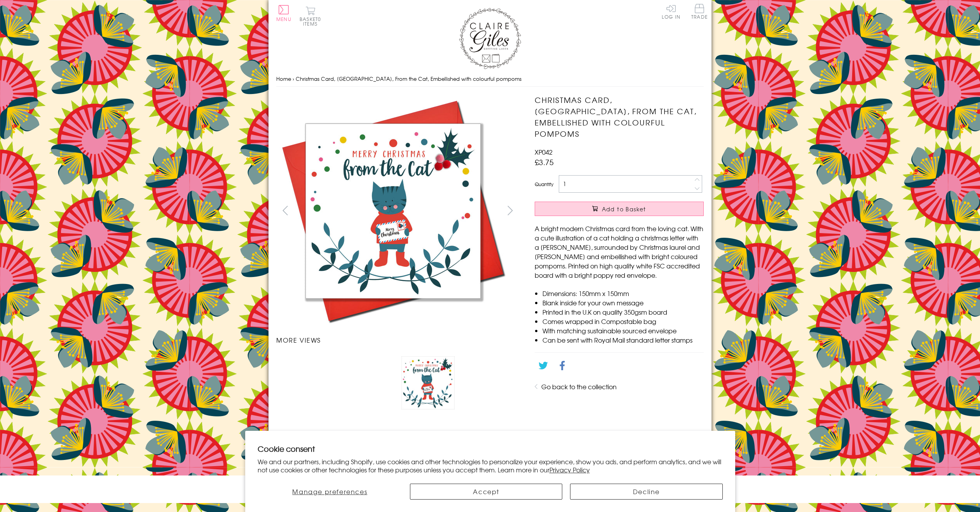 The width and height of the screenshot is (980, 512). What do you see at coordinates (398, 340) in the screenshot?
I see `h3: More views` at bounding box center [398, 340].